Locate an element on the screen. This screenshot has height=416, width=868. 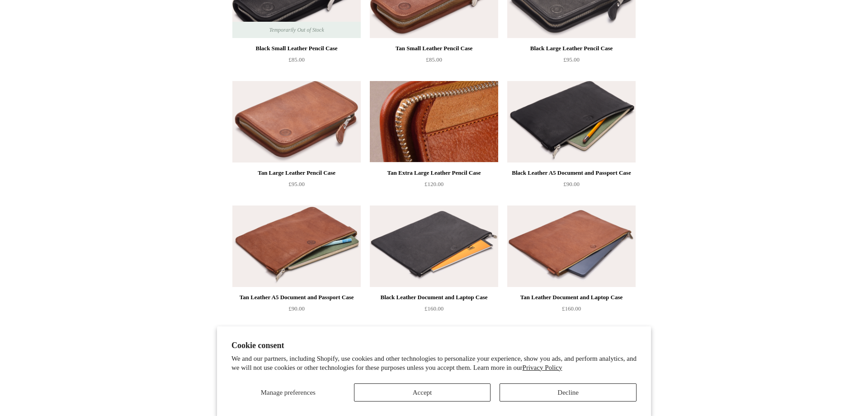
img: Black Leather Document and Laptop Case is located at coordinates (434, 246).